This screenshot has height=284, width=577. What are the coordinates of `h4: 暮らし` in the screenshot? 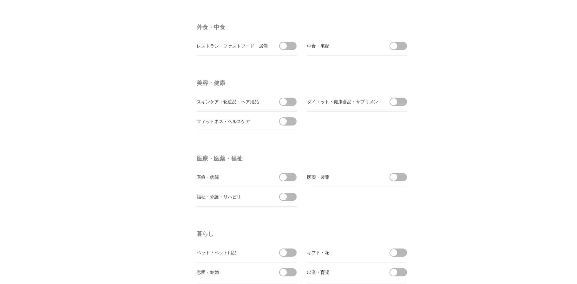 It's located at (303, 234).